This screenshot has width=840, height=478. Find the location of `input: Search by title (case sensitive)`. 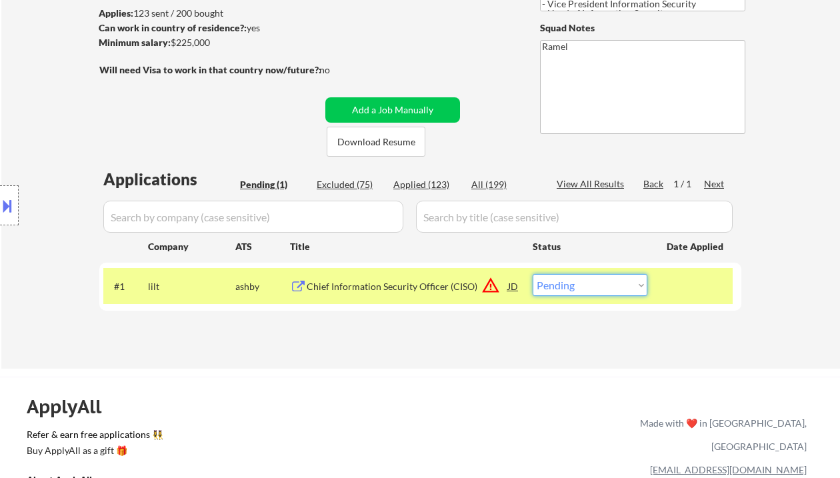

input: Search by title (case sensitive) is located at coordinates (574, 217).